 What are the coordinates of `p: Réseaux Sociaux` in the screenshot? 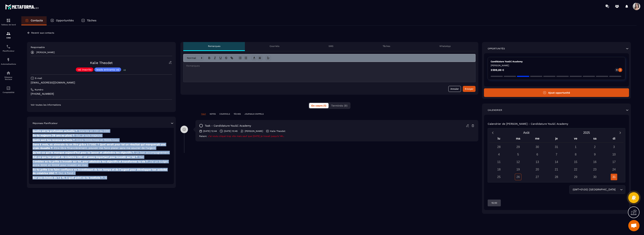 It's located at (9, 78).